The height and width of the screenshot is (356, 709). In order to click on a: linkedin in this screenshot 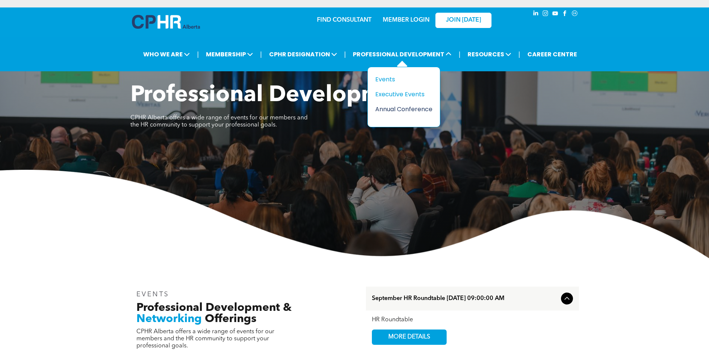, I will do `click(536, 14)`.